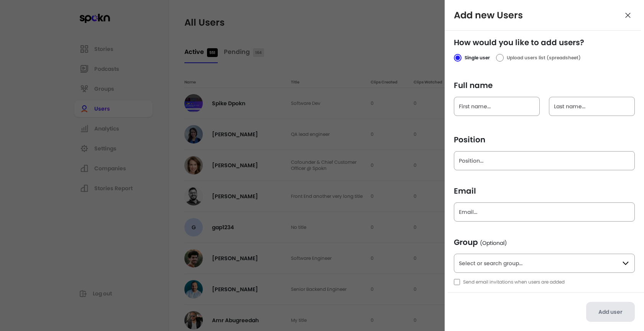 The image size is (644, 331). I want to click on input: Last name..., so click(592, 106).